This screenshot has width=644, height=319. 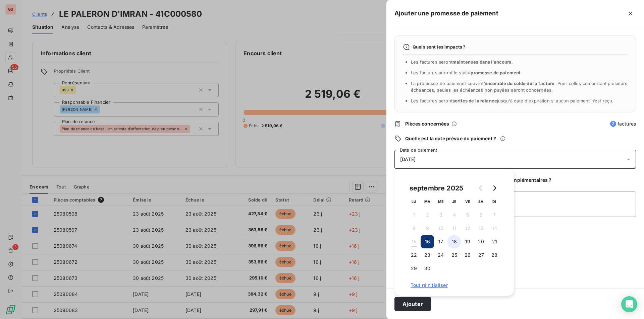 I want to click on button: Go to next month, so click(x=494, y=188).